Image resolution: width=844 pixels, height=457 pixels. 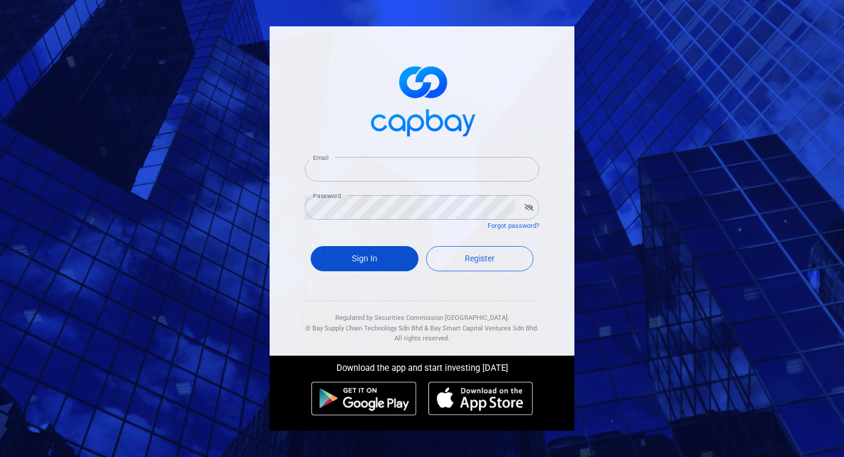 What do you see at coordinates (364, 328) in the screenshot?
I see `span: © Bay Supply Chain Technology Sdn Bhd` at bounding box center [364, 328].